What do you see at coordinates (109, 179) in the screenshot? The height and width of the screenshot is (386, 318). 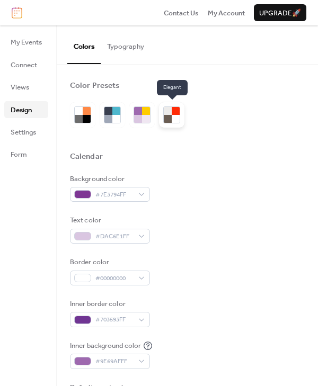 I see `div: Background color` at bounding box center [109, 179].